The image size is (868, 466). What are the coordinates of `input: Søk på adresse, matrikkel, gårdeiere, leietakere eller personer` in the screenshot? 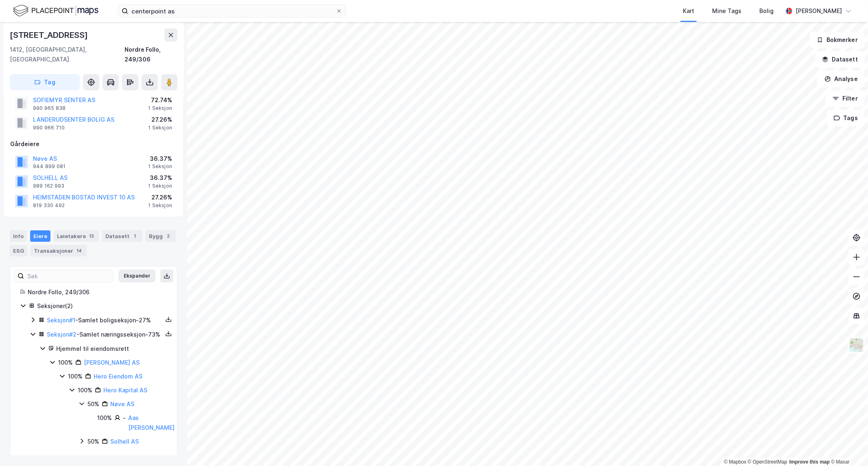 It's located at (232, 11).